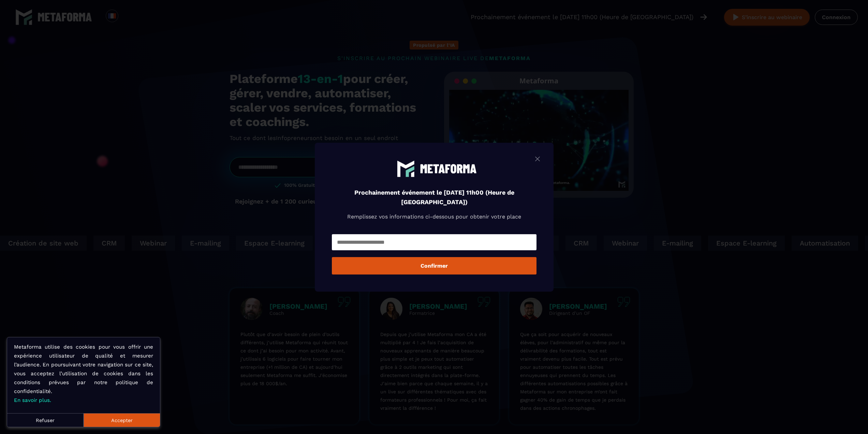 This screenshot has width=868, height=434. Describe the element at coordinates (32, 400) in the screenshot. I see `a: En savoir plus.` at that location.